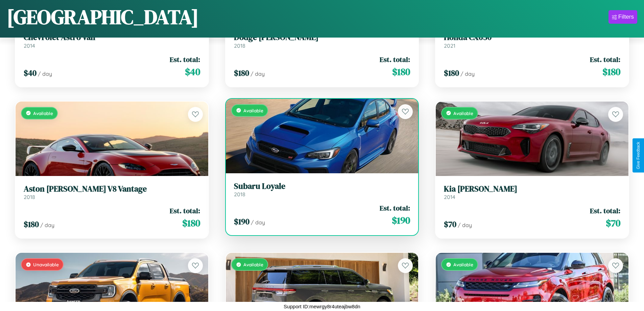 This screenshot has width=644, height=311. Describe the element at coordinates (532, 40) in the screenshot. I see `a: Honda CX6502021` at that location.